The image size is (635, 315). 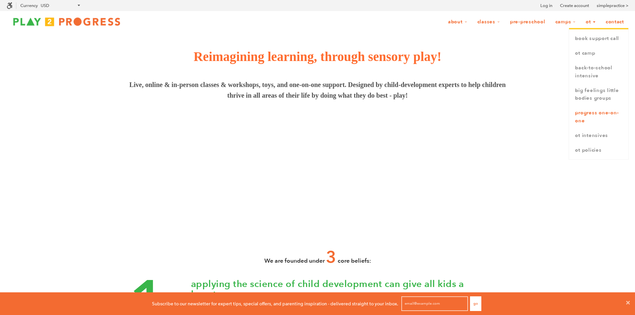 What do you see at coordinates (613, 6) in the screenshot?
I see `a: simplepractice >` at bounding box center [613, 6].